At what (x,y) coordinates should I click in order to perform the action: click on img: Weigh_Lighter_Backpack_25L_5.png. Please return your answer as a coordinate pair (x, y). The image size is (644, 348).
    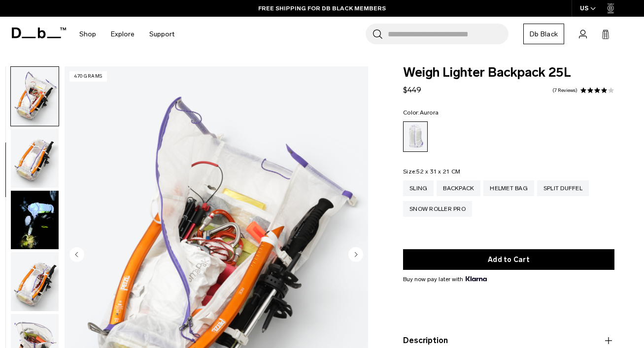
    Looking at the image, I should click on (34, 158).